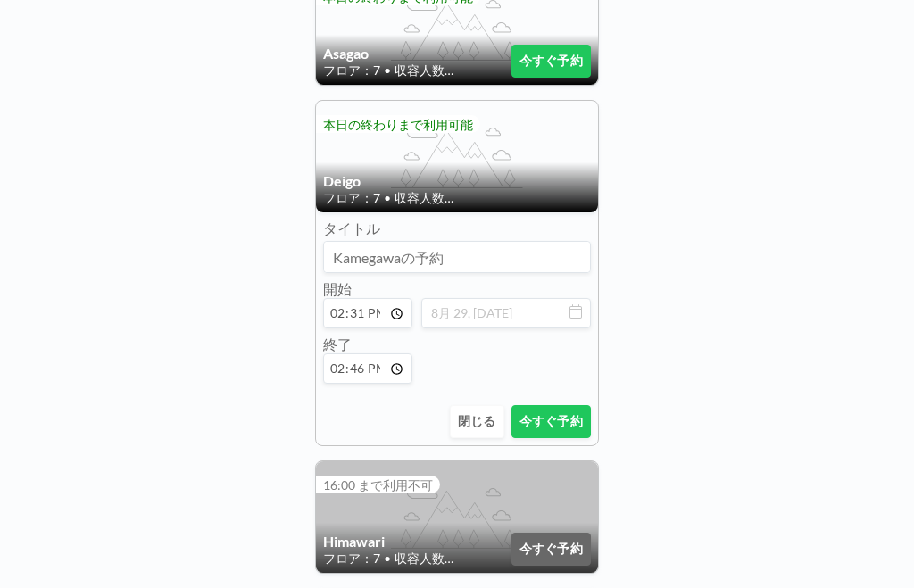 This screenshot has width=914, height=588. What do you see at coordinates (416, 53) in the screenshot?
I see `h4: Asagao` at bounding box center [416, 53].